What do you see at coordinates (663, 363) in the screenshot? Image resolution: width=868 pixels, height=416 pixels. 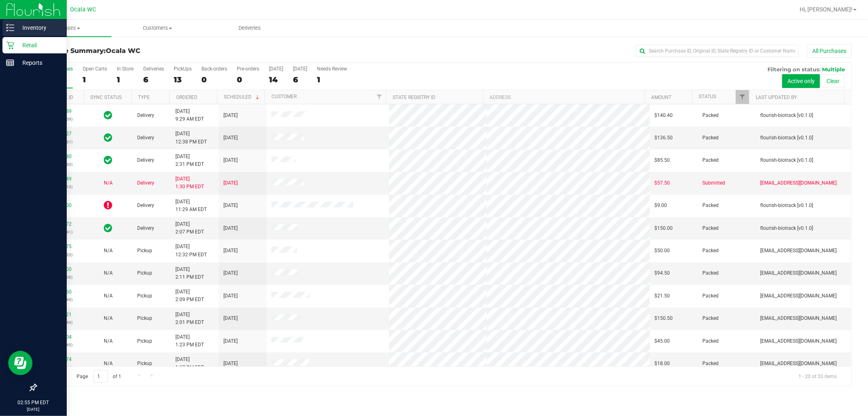 I see `span: $18.00` at bounding box center [663, 363].